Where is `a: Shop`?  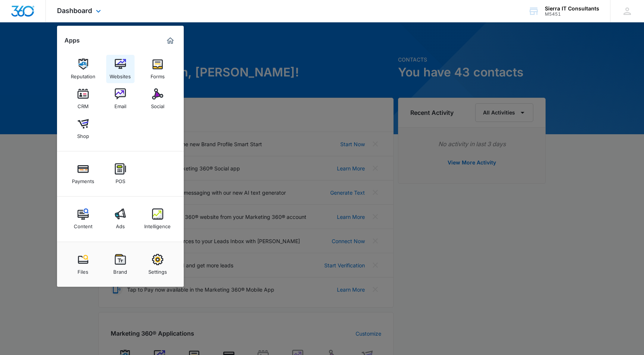 a: Shop is located at coordinates (83, 129).